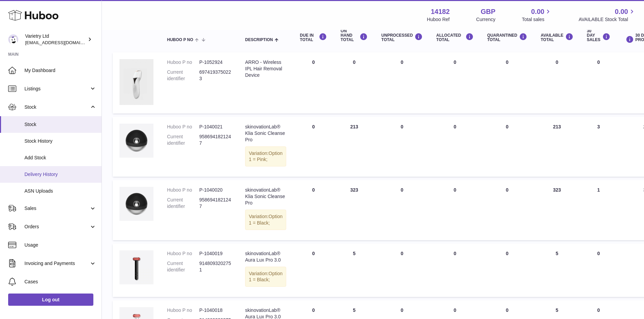  Describe the element at coordinates (313, 37) in the screenshot. I see `div: DUE IN TOTAL` at that location.